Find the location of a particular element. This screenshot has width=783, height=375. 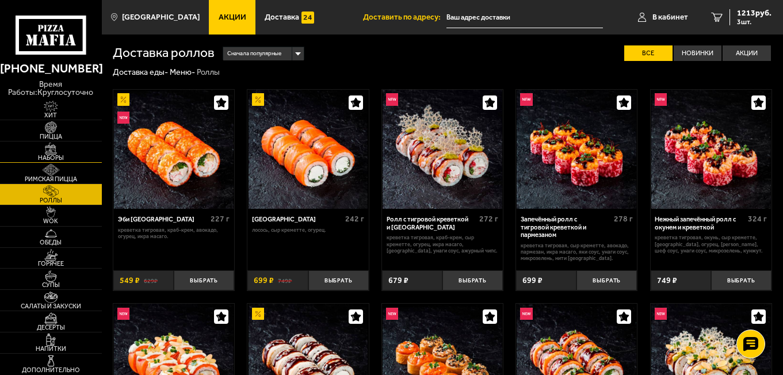

label: Все is located at coordinates (648, 53).